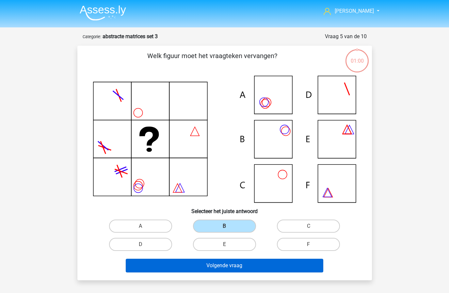 The height and width of the screenshot is (293, 449). What do you see at coordinates (346, 37) in the screenshot?
I see `div: Vraag 5 van de 10` at bounding box center [346, 37].